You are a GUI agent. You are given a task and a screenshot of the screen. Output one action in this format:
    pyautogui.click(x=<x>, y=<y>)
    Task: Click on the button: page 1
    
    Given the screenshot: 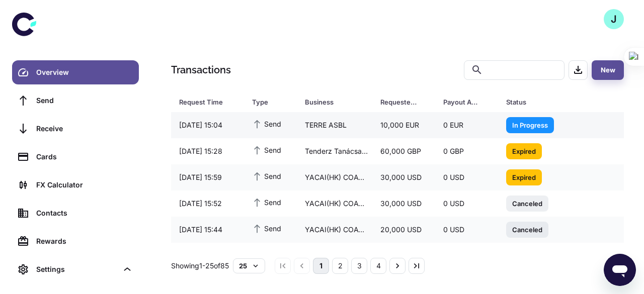 What is the action you would take?
    pyautogui.click(x=321, y=266)
    